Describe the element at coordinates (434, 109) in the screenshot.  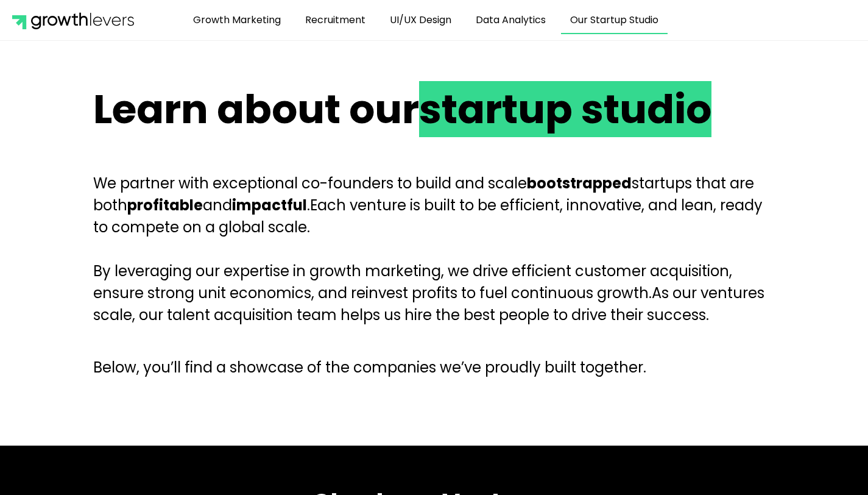
I see `h2: Learn about our` at that location.